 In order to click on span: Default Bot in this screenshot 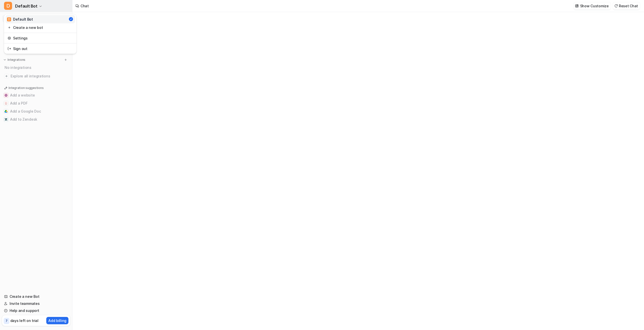, I will do `click(26, 6)`.